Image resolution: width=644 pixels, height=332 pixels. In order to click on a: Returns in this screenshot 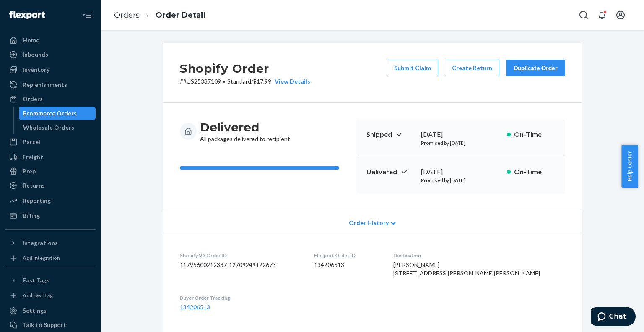, I will do `click(50, 186)`.